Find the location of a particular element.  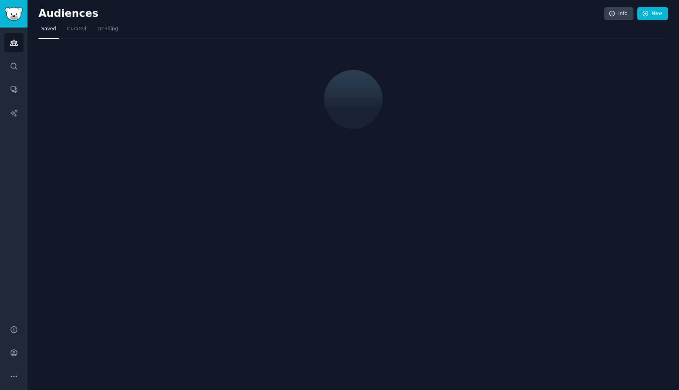

a: Curated is located at coordinates (77, 31).